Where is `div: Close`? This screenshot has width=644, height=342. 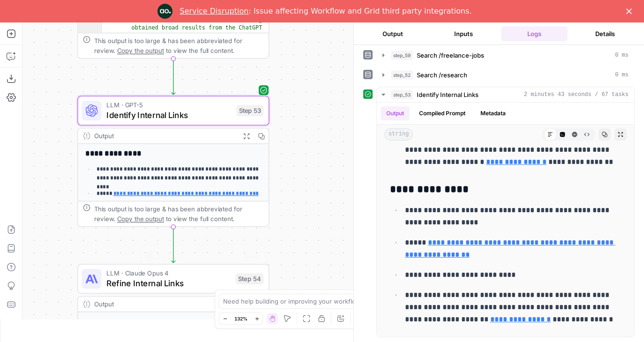
div: Close is located at coordinates (631, 11).